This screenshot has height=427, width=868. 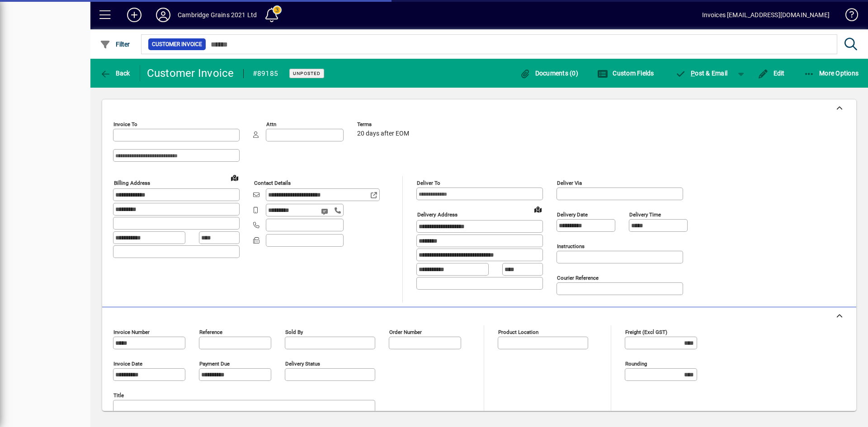 I want to click on mat-label: Deliver via, so click(x=570, y=183).